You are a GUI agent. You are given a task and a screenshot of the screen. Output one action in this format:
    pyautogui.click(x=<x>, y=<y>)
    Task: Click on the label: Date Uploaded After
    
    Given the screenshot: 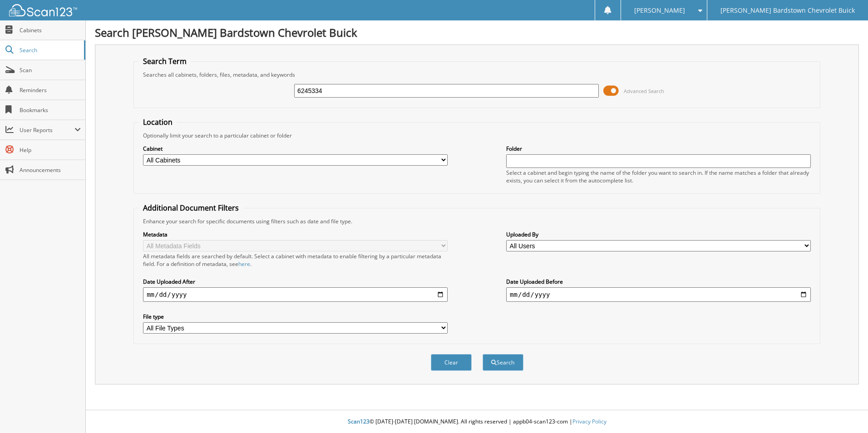 What is the action you would take?
    pyautogui.click(x=295, y=281)
    